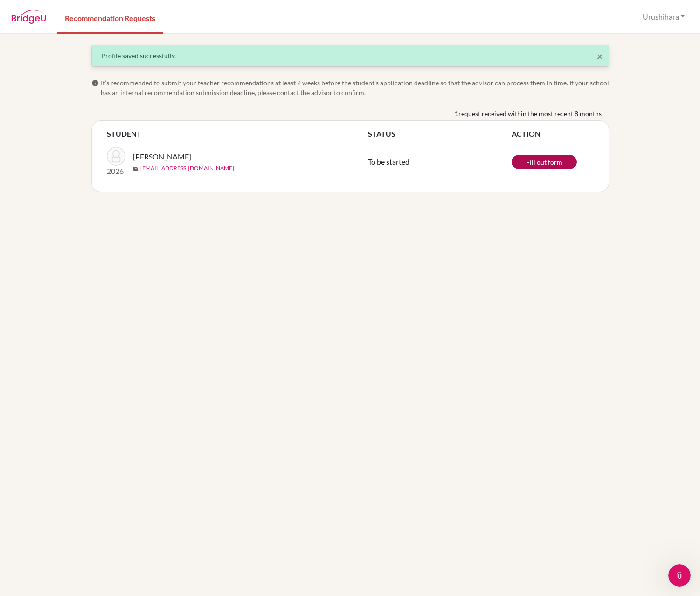  I want to click on a: Recommendation Requests, so click(110, 17).